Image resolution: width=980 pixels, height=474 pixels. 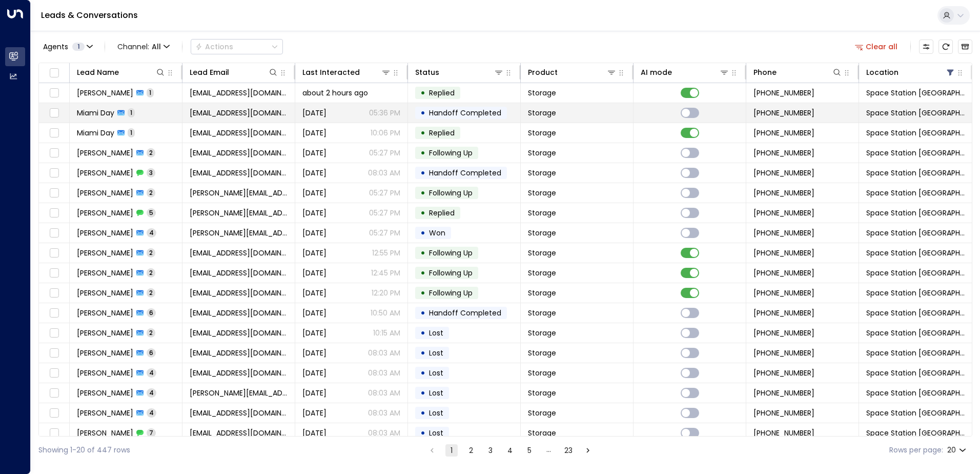 I want to click on span: 4, so click(x=151, y=413).